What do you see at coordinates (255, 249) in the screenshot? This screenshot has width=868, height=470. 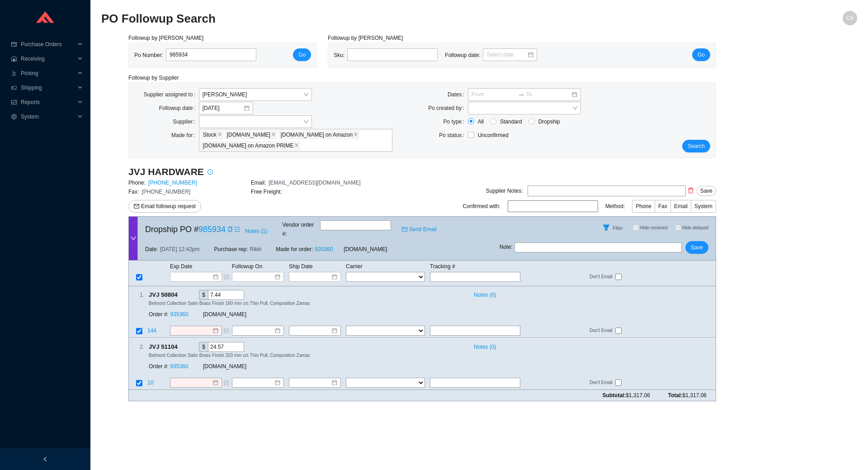 I see `span: Rikki` at bounding box center [255, 249].